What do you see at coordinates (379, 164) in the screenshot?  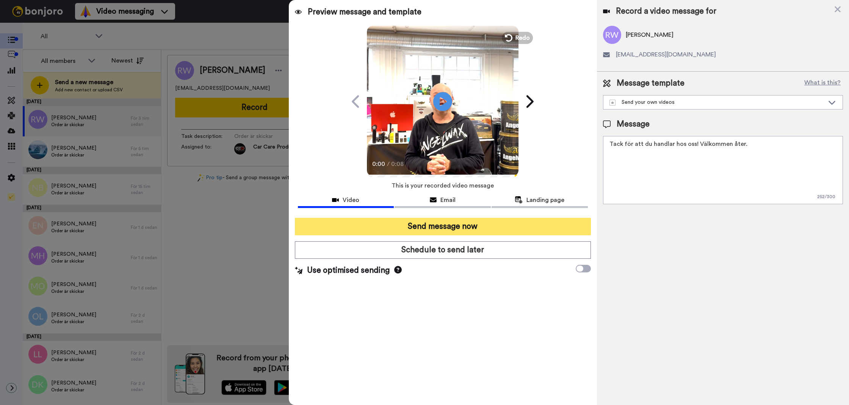 I see `span: 0:00` at bounding box center [379, 164].